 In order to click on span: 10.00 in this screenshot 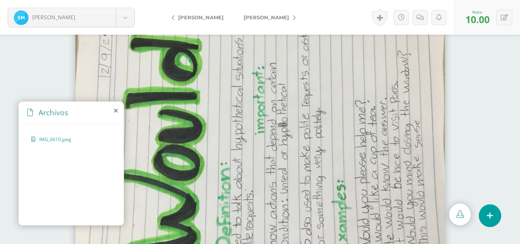, I will do `click(477, 19)`.